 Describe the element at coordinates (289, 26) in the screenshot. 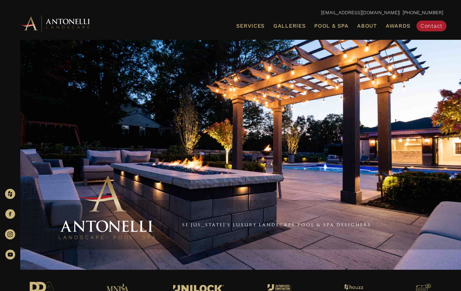

I see `span: Galleries` at that location.